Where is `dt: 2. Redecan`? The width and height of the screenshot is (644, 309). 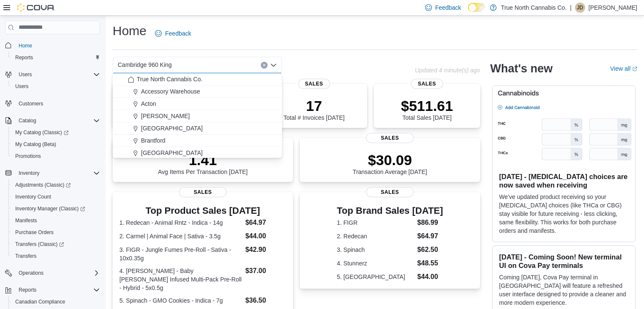 dt: 2. Redecan is located at coordinates (376, 236).